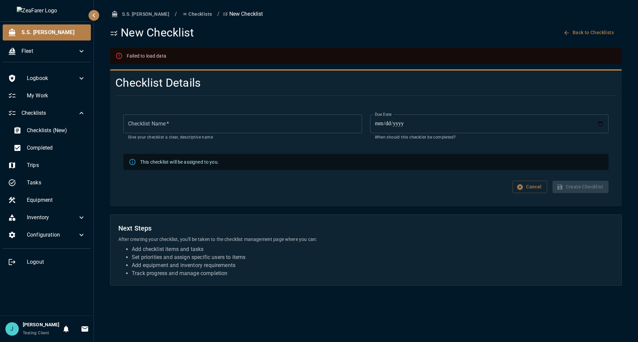 This screenshot has height=342, width=638. I want to click on span: Equipment, so click(56, 200).